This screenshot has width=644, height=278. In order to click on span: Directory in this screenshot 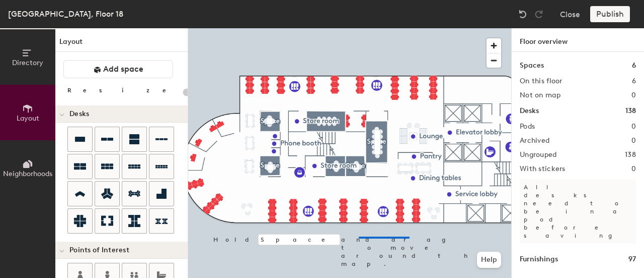, I will do `click(28, 62)`.